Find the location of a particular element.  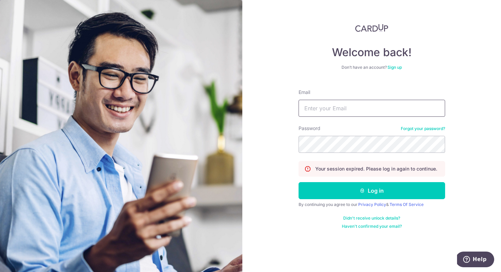

label: Email is located at coordinates (304, 92).